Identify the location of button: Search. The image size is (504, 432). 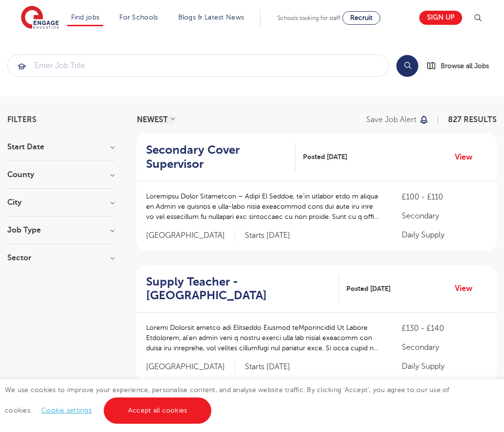
(407, 66).